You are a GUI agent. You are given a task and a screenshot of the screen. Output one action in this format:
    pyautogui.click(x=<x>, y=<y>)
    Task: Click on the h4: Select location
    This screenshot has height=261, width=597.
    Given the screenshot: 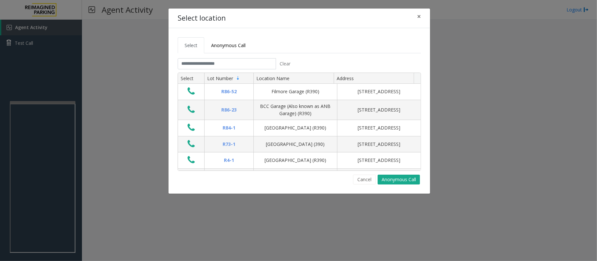 What is the action you would take?
    pyautogui.click(x=201, y=18)
    